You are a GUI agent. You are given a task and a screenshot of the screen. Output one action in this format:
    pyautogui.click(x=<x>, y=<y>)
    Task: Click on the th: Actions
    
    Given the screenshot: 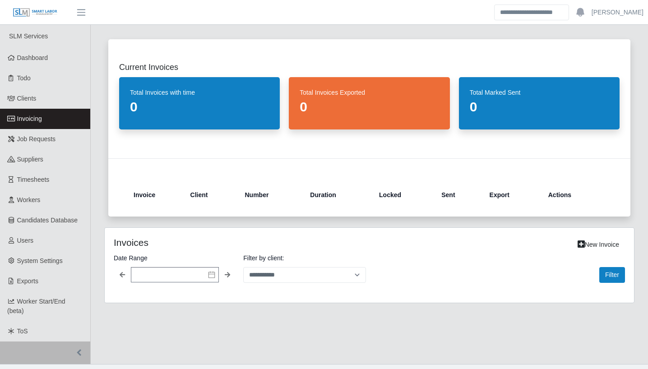 What is the action you would take?
    pyautogui.click(x=573, y=195)
    